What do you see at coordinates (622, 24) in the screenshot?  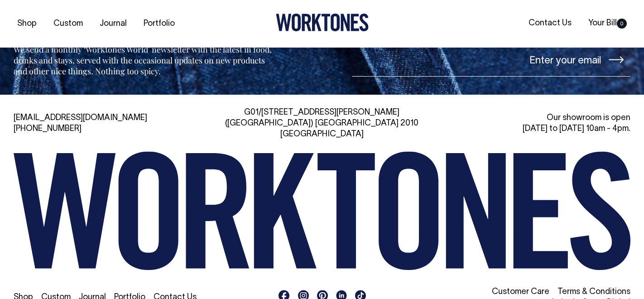 I see `span: 0` at bounding box center [622, 24].